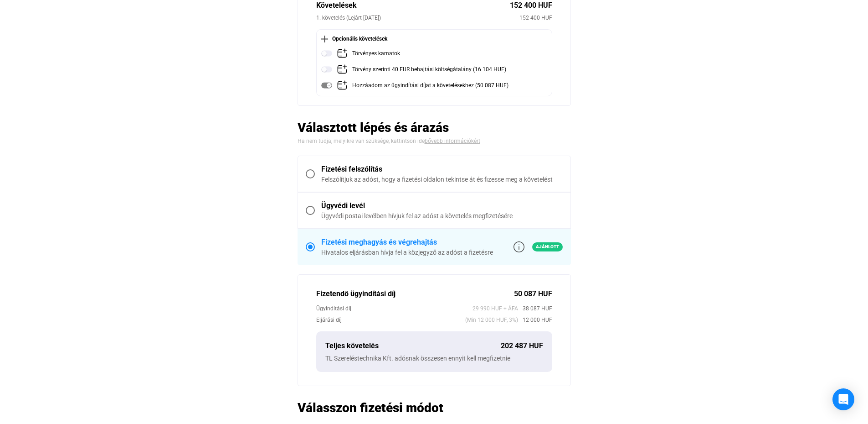 The image size is (868, 424). Describe the element at coordinates (430, 85) in the screenshot. I see `div: Hozzáadom az ügyindítási díjat a követelésekhez (50 087 HUF)` at that location.